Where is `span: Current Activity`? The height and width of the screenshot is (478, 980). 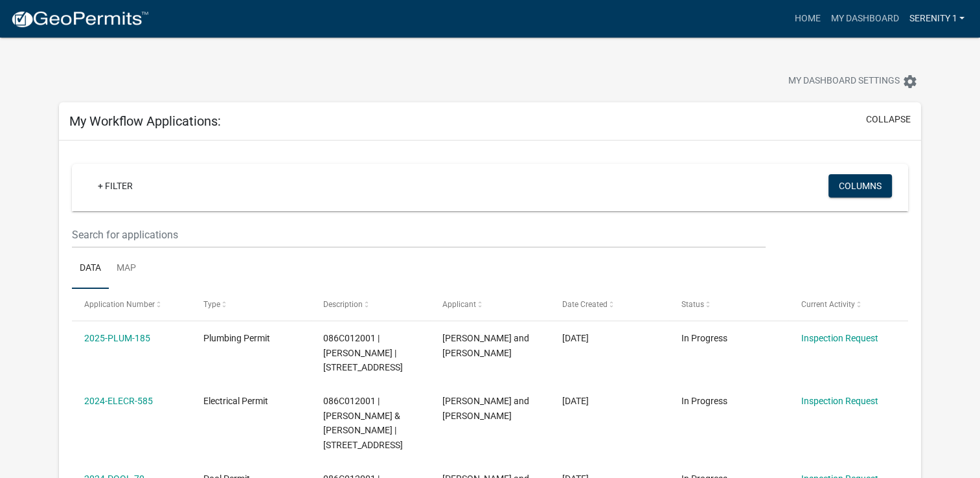 span: Current Activity is located at coordinates (827, 304).